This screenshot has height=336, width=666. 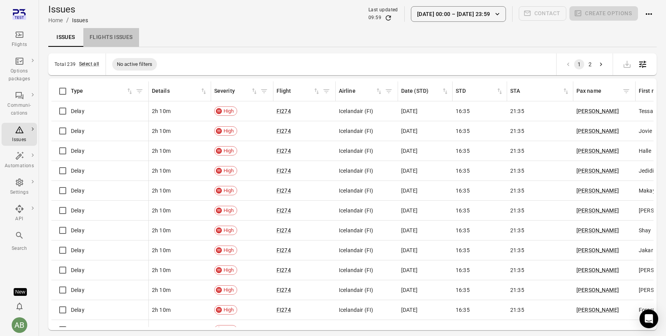 I want to click on button: Actions, so click(x=649, y=14).